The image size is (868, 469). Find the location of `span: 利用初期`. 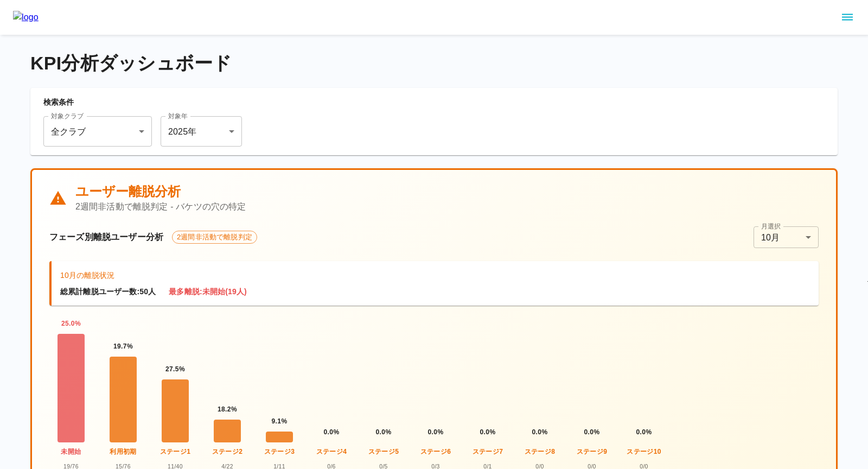

span: 利用初期 is located at coordinates (123, 453).